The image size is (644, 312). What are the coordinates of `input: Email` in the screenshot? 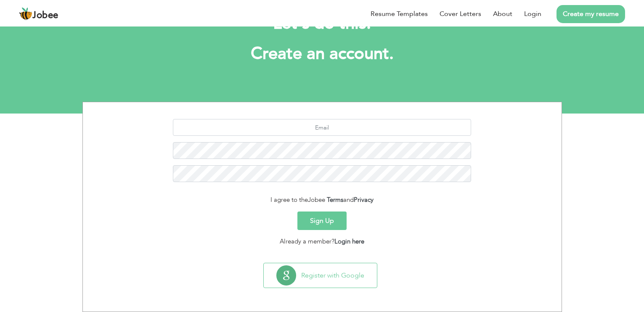 It's located at (322, 127).